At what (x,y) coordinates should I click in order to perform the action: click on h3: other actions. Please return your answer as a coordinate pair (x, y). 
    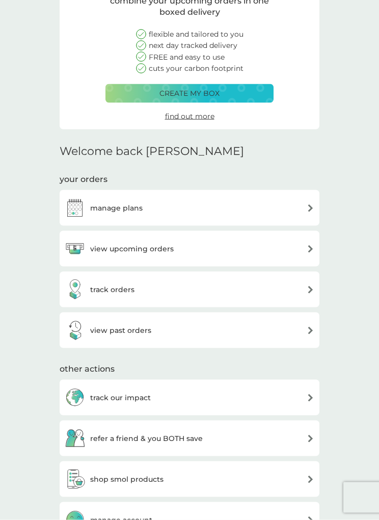
    Looking at the image, I should click on (87, 369).